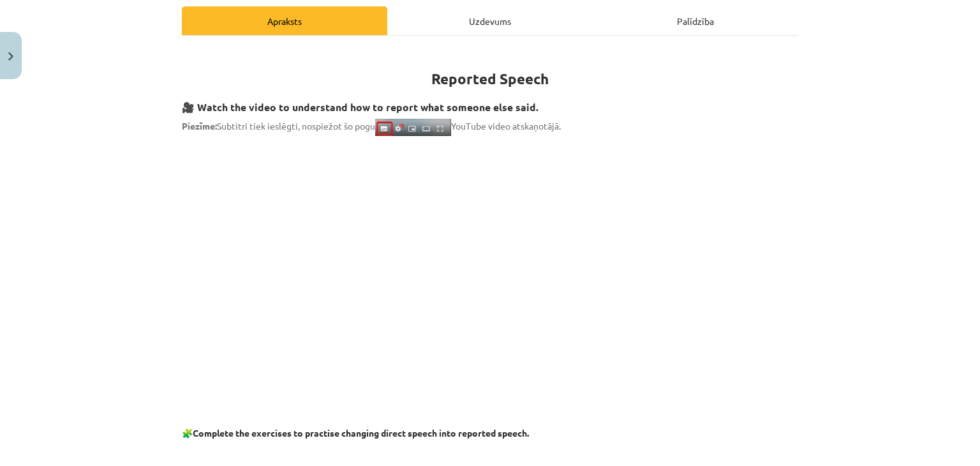  I want to click on strong: 🎥 Watch the video to understand how to report what someone else said., so click(360, 106).